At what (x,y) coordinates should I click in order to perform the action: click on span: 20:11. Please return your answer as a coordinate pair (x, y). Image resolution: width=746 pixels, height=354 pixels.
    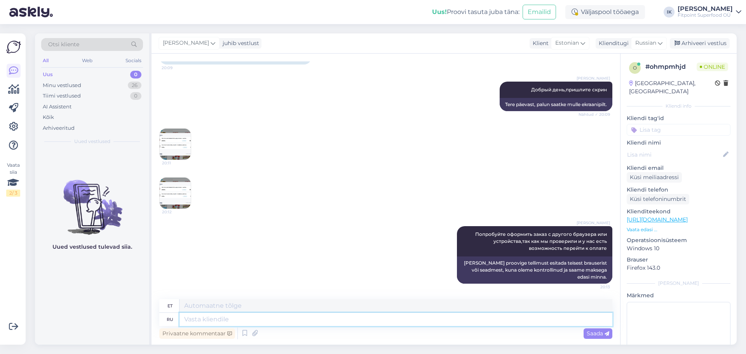
    Looking at the image, I should click on (176, 163).